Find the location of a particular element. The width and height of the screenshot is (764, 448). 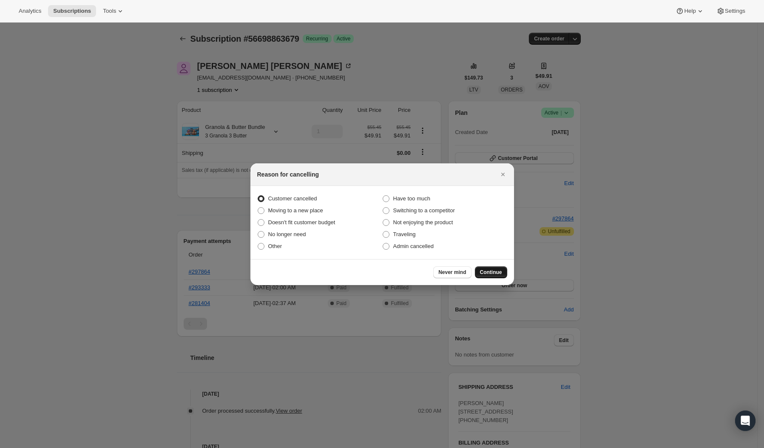

span: Have too much is located at coordinates (411, 198).